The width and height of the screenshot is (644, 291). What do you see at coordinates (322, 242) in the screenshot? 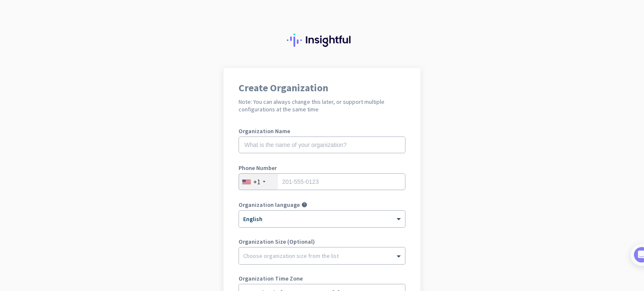
I see `label: Organization Size (Optional)` at bounding box center [322, 242].